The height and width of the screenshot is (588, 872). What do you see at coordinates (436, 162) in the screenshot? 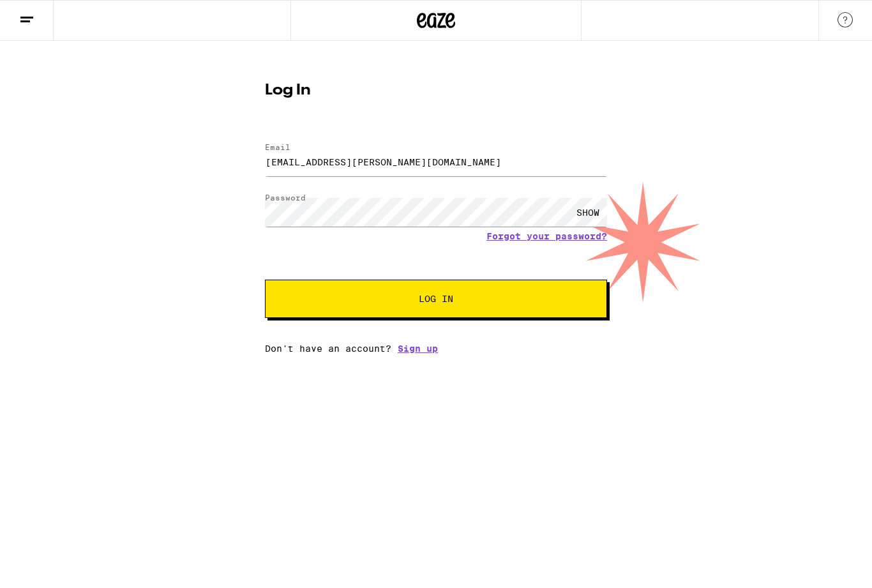
I see `input: Email` at bounding box center [436, 162].